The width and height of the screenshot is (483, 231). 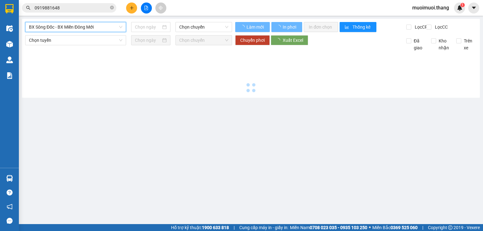 I want to click on input: Tìm tên, số ĐT hoặc mã đơn, so click(x=72, y=8).